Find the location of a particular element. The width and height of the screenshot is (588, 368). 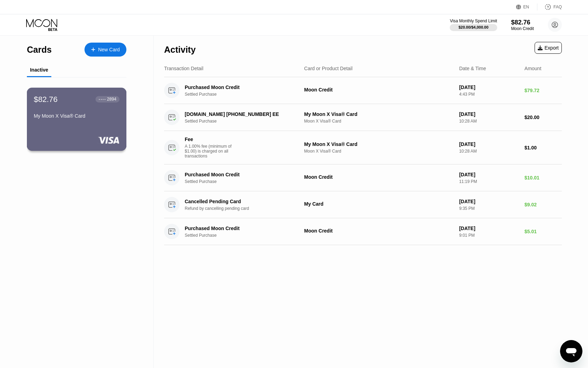

div: $82.76Moon Credit is located at coordinates (522, 25).